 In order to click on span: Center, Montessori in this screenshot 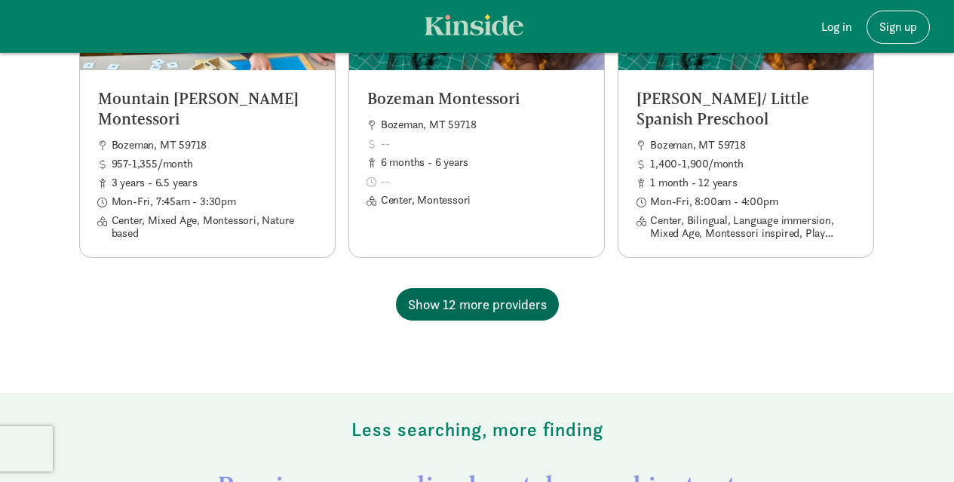, I will do `click(483, 200)`.